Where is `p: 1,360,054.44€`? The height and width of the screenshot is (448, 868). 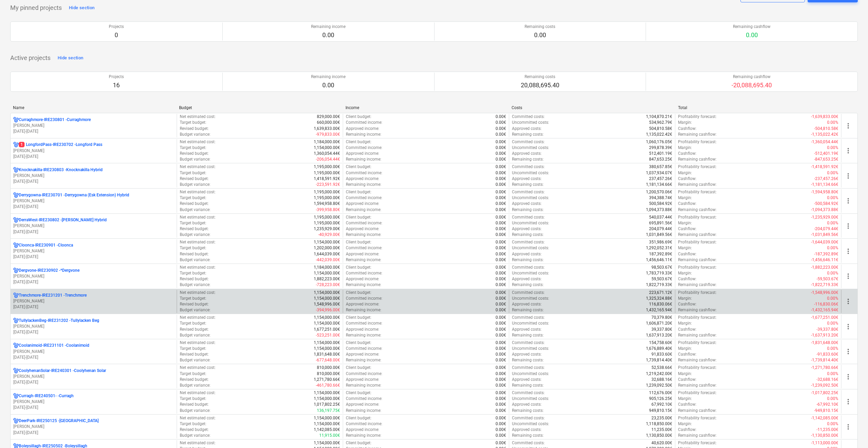 p: 1,360,054.44€ is located at coordinates (326, 154).